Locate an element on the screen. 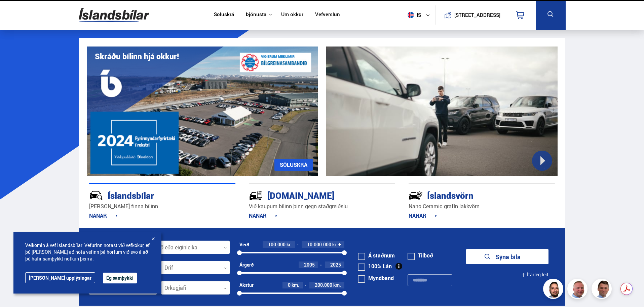  img: siFngHWaQ9KaOqBr.png is located at coordinates (579, 290).